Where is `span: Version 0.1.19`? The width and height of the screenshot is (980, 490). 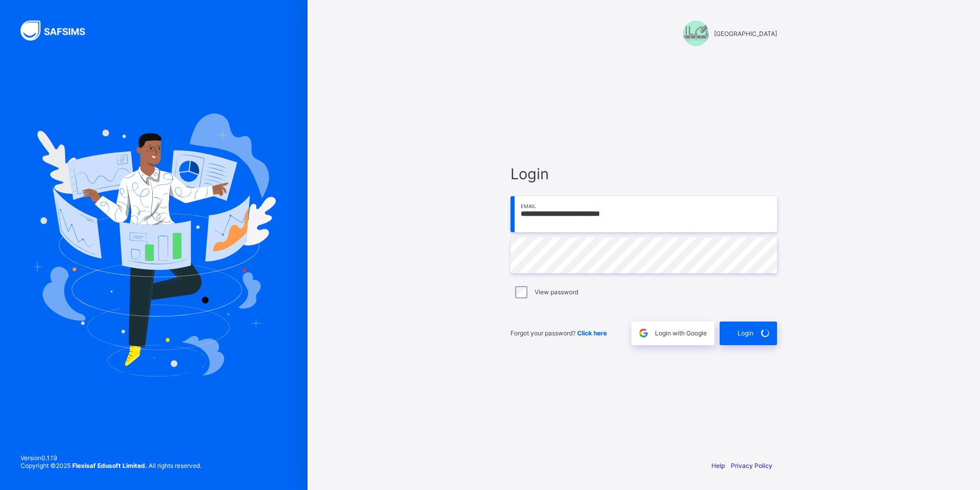 span: Version 0.1.19 is located at coordinates (111, 458).